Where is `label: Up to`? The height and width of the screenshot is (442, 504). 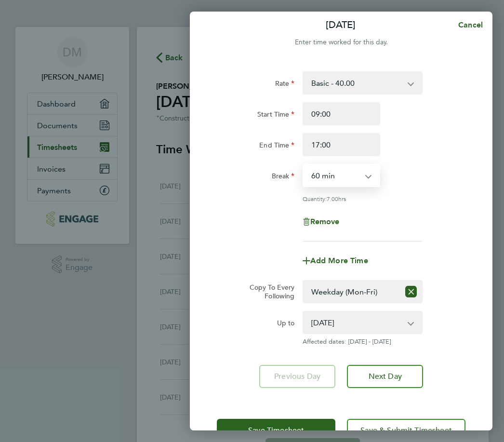 label: Up to is located at coordinates (286, 324).